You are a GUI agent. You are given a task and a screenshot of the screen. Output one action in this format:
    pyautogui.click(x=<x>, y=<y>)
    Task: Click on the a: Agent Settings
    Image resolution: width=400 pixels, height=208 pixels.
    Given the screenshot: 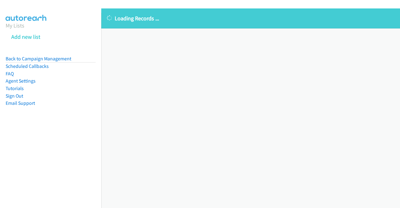 What is the action you would take?
    pyautogui.click(x=21, y=81)
    